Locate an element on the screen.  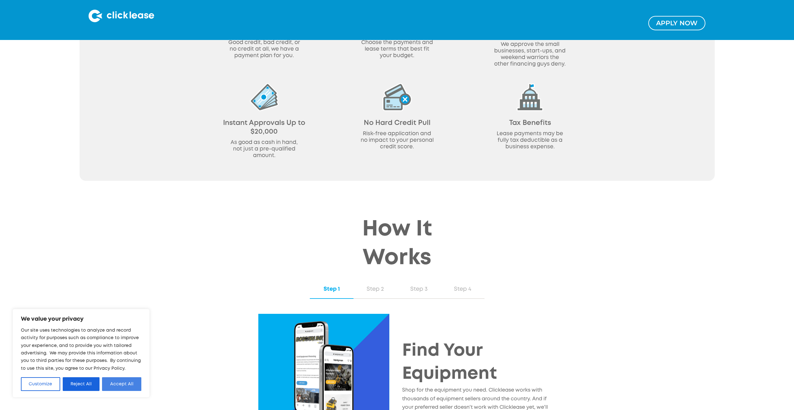
p: Good credit, bad credit, or no credit at all, we have a payment plan for you. is located at coordinates (264, 49).